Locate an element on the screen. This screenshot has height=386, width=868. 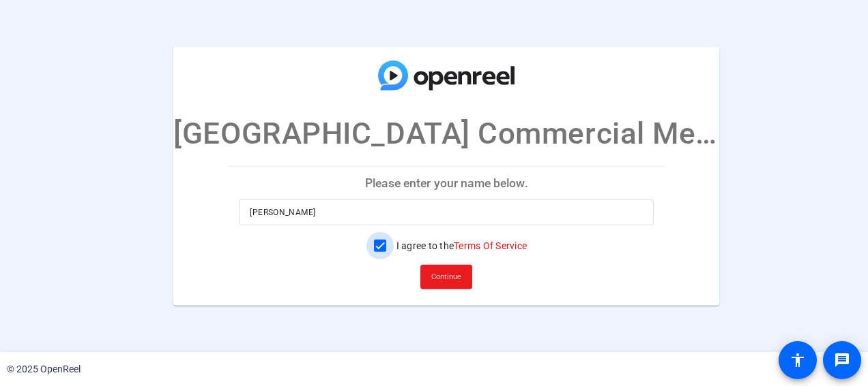
p: Please enter your name below. is located at coordinates (446, 183).